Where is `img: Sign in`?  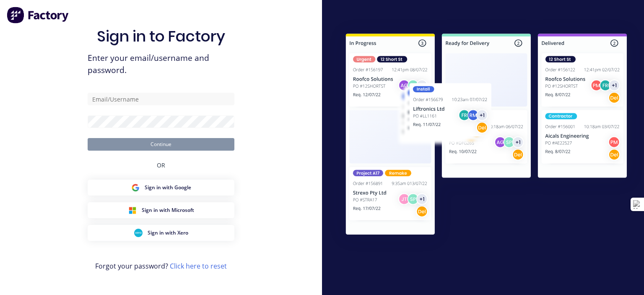 img: Sign in is located at coordinates (486, 135).